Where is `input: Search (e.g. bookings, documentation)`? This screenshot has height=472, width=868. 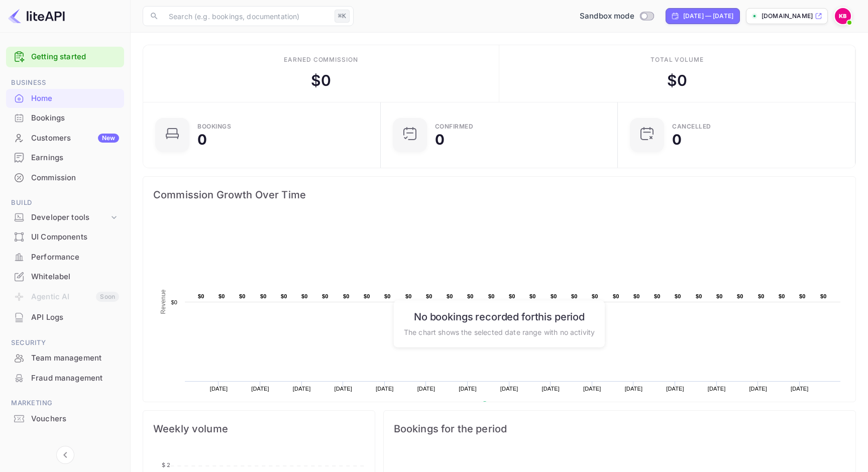 input: Search (e.g. bookings, documentation) is located at coordinates (247, 16).